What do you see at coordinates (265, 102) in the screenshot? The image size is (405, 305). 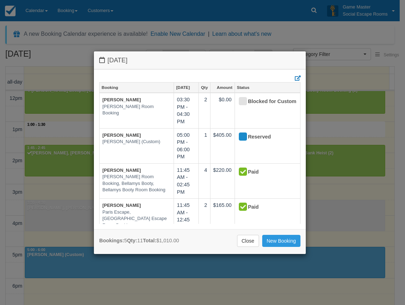 I see `div: Blocked for Custom` at bounding box center [265, 102].